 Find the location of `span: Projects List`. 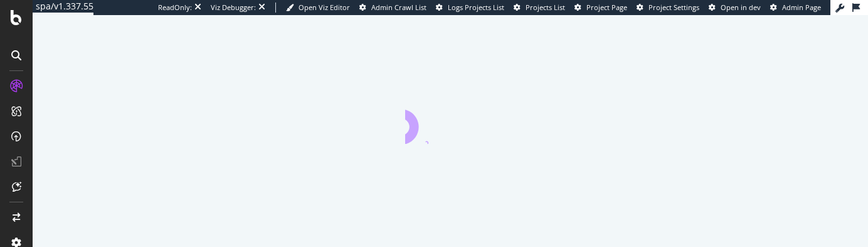

span: Projects List is located at coordinates (545, 7).